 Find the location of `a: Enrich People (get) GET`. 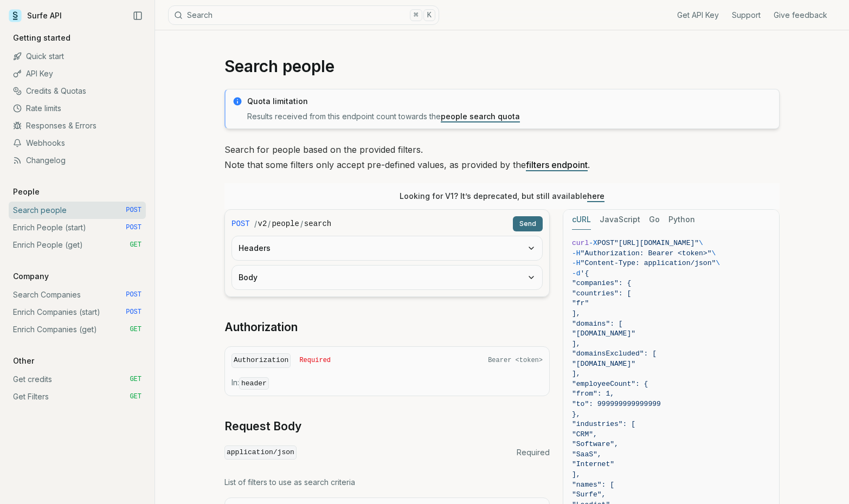

a: Enrich People (get) GET is located at coordinates (77, 245).